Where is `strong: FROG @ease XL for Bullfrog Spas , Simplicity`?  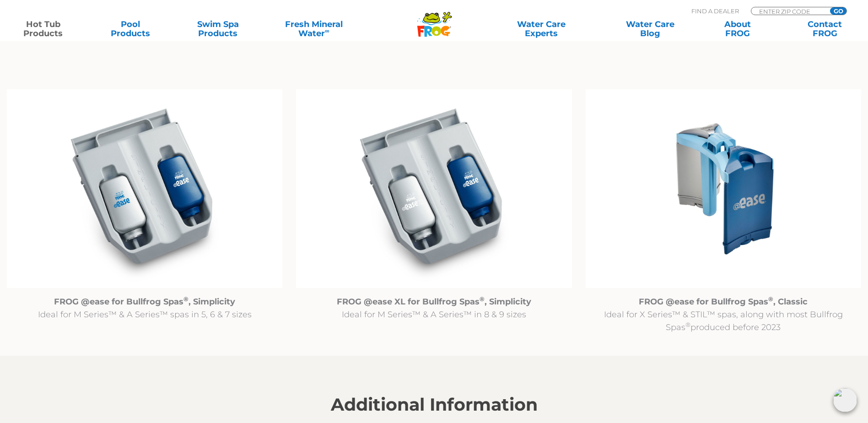
strong: FROG @ease XL for Bullfrog Spas , Simplicity is located at coordinates (434, 302).